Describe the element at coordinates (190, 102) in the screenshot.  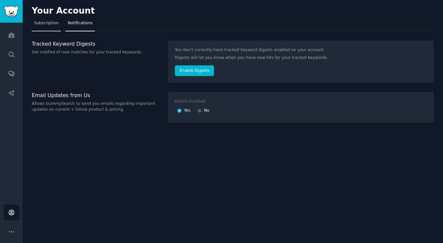
I see `div: Emails Enabled` at that location.